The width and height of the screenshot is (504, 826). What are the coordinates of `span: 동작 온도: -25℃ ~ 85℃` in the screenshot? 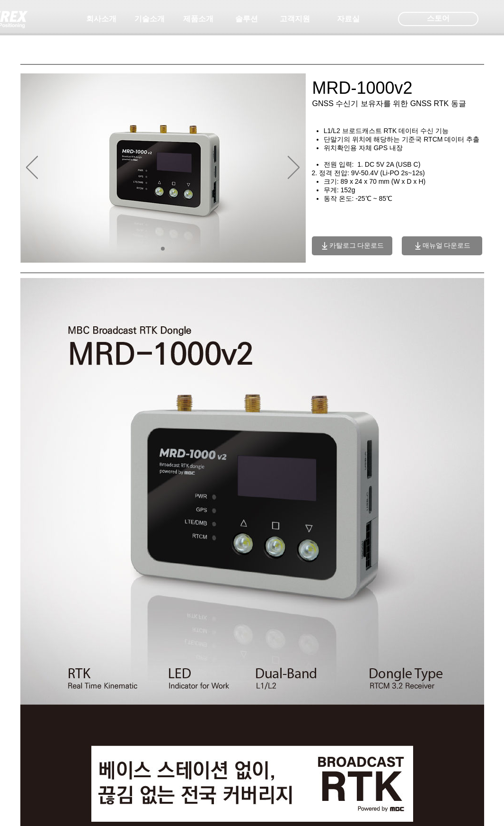 It's located at (358, 198).